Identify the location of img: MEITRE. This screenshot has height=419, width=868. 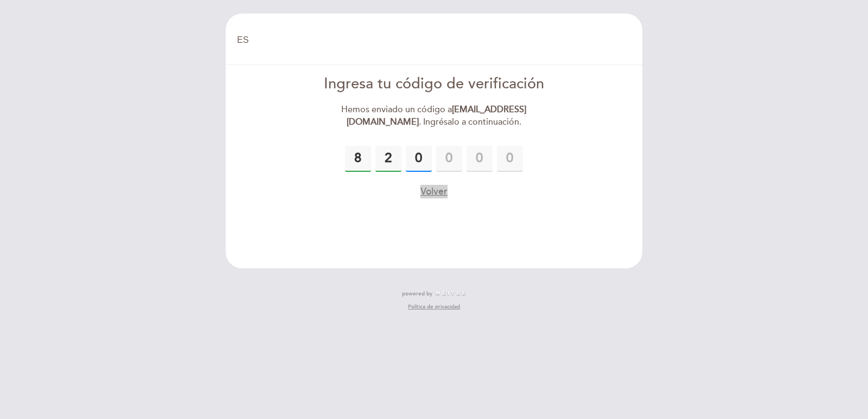
(450, 294).